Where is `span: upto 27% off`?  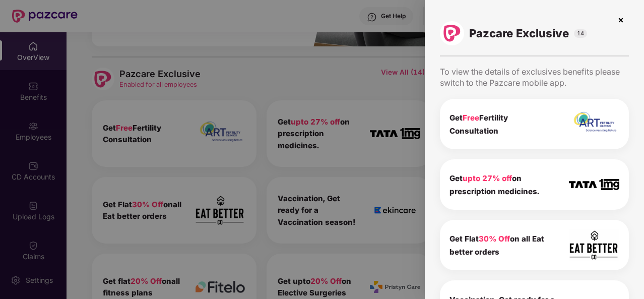
span: upto 27% off is located at coordinates (488, 178).